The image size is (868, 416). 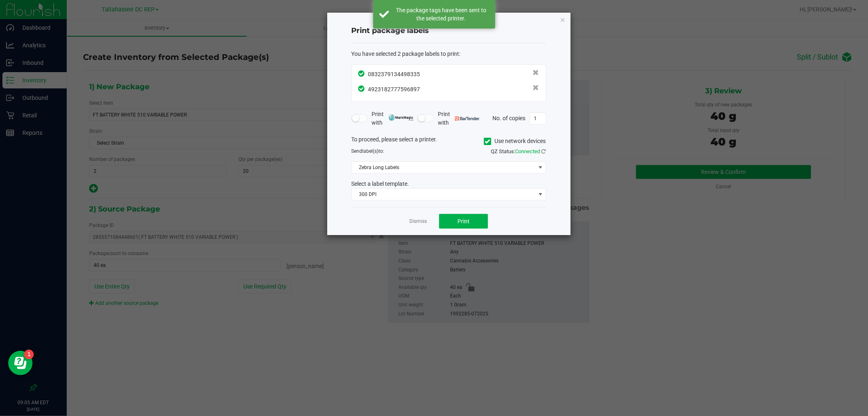 What do you see at coordinates (417, 222) in the screenshot?
I see `a: Dismiss` at bounding box center [417, 222].